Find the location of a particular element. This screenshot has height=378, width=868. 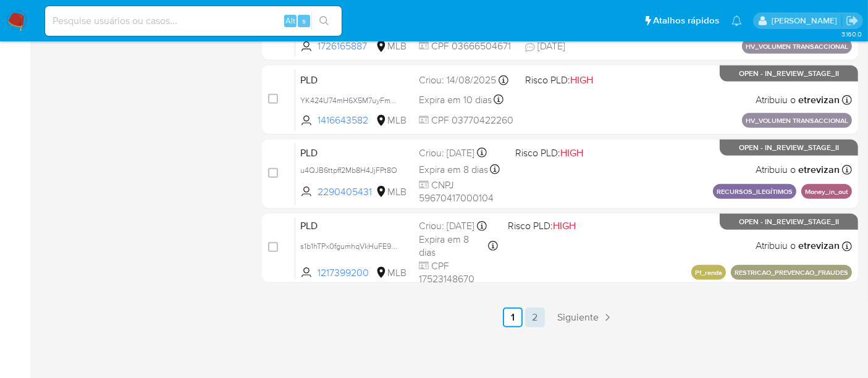

p: erico.trevizan@mercadopago.com.br is located at coordinates (806, 21).